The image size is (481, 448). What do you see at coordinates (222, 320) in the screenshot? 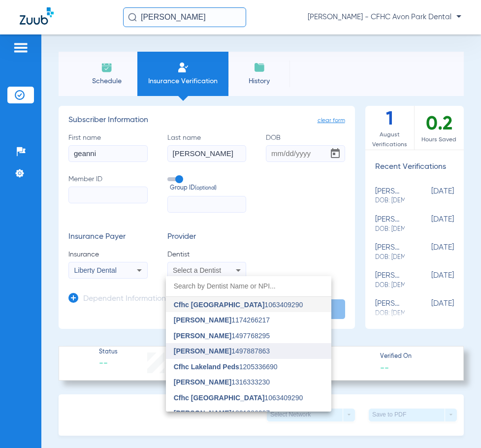
I see `span: 1174266217` at bounding box center [222, 320].